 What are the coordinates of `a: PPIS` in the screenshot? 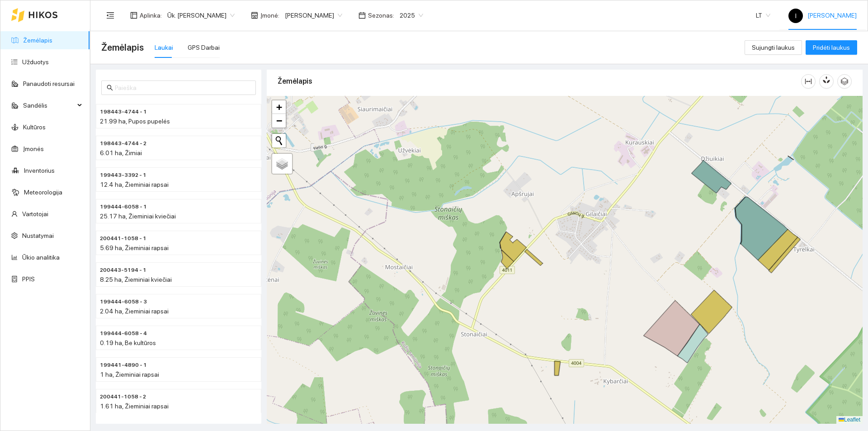 It's located at (28, 279).